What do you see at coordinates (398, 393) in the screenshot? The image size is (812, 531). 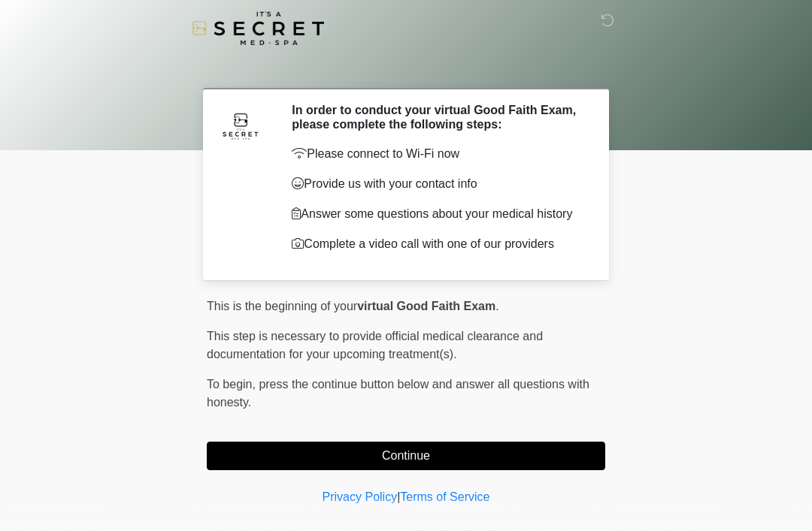 I see `span: press the continue button below and answer all questions with honesty.` at bounding box center [398, 393].